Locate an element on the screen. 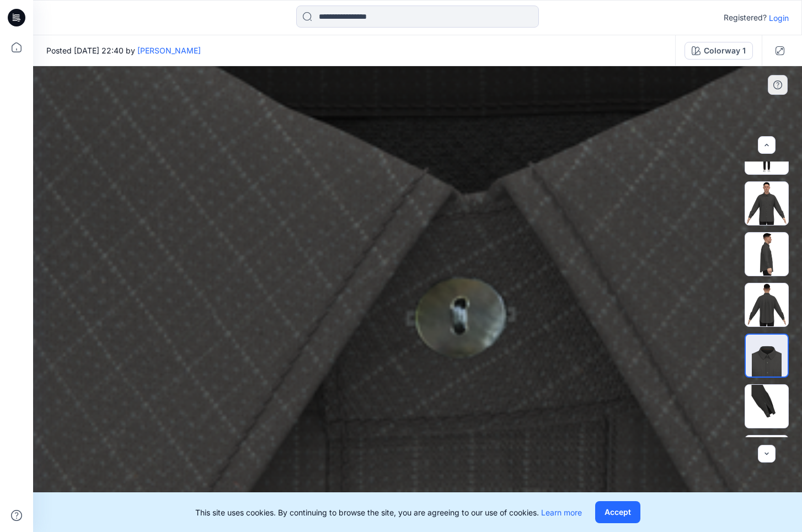 This screenshot has width=802, height=532. button: Colorway 1 is located at coordinates (719, 51).